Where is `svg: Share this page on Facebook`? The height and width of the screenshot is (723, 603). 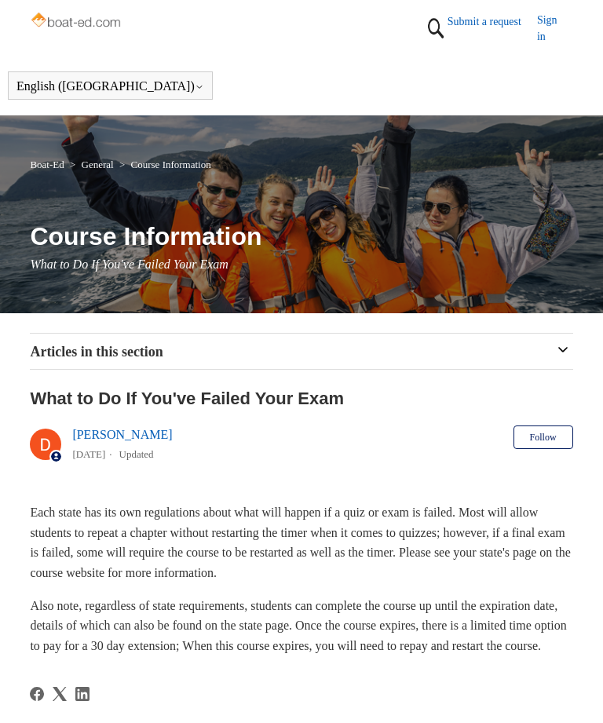
svg: Share this page on Facebook is located at coordinates (37, 694).